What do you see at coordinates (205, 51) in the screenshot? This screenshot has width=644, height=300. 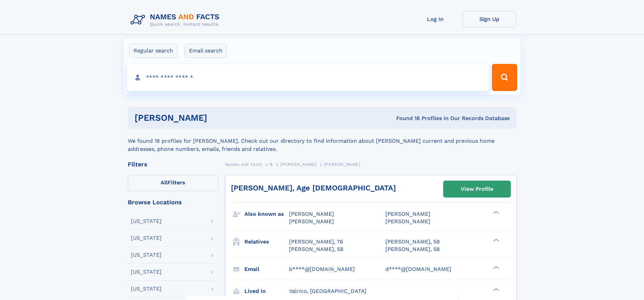 I see `label: Email search` at bounding box center [205, 51].